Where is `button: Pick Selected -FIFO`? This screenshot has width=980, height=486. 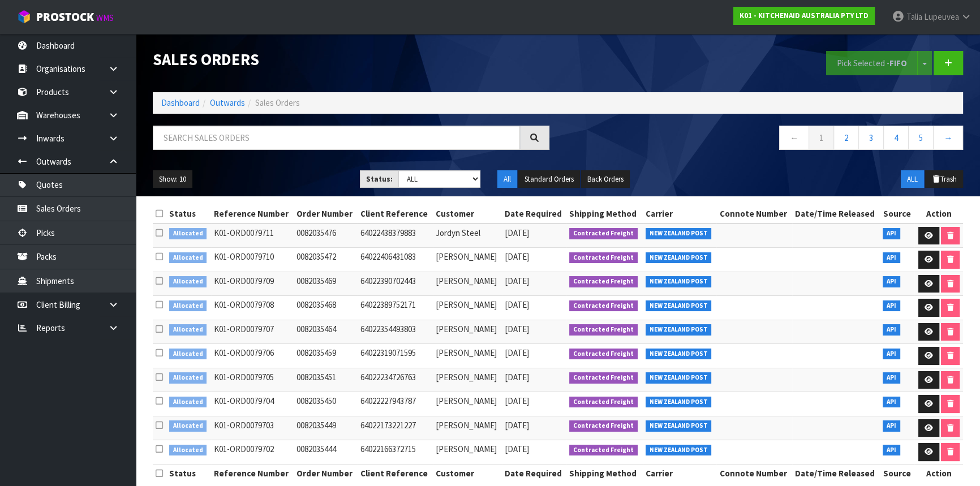
button: Pick Selected -FIFO is located at coordinates (872, 63).